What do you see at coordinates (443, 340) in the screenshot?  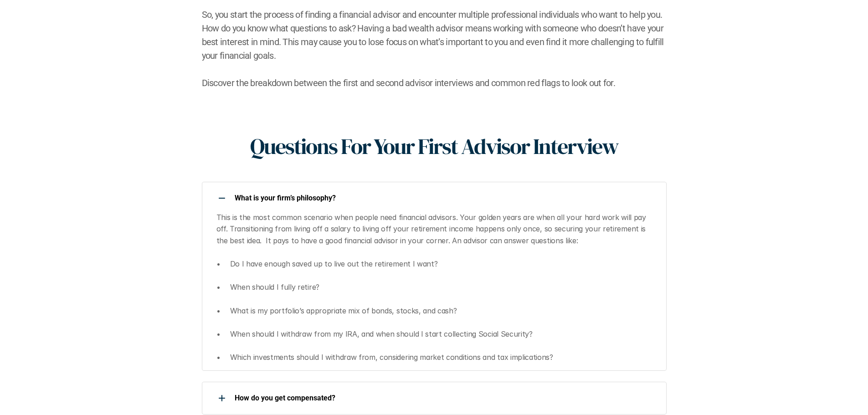 I see `p: When should I withdraw from my IRA, and when should I start collecting Social Security?` at bounding box center [443, 340].